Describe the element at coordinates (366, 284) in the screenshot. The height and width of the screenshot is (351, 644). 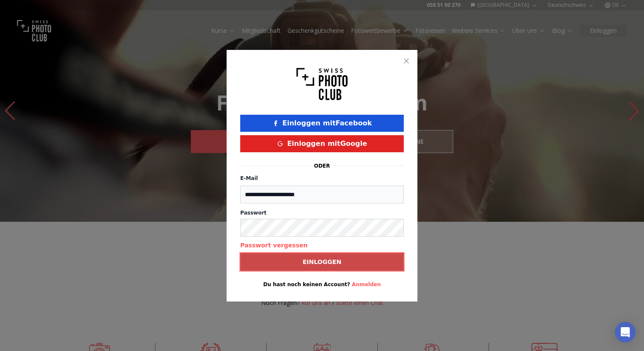
I see `button: Anmelden` at that location.